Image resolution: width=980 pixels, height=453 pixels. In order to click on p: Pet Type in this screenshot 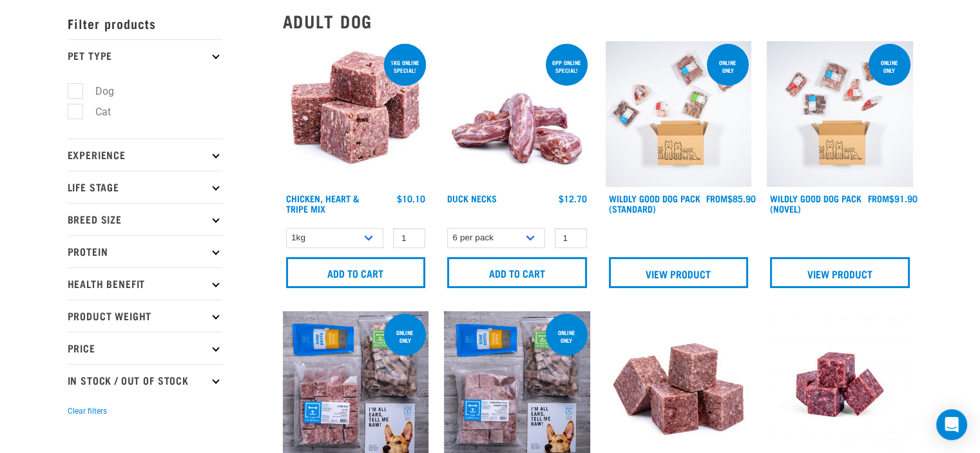, I will do `click(145, 56)`.